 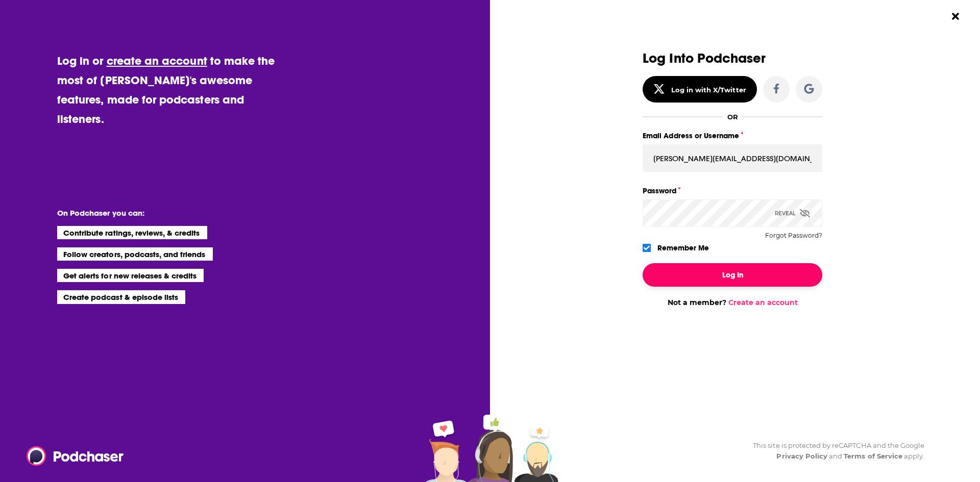 What do you see at coordinates (763, 303) in the screenshot?
I see `a: Create an account` at bounding box center [763, 303].